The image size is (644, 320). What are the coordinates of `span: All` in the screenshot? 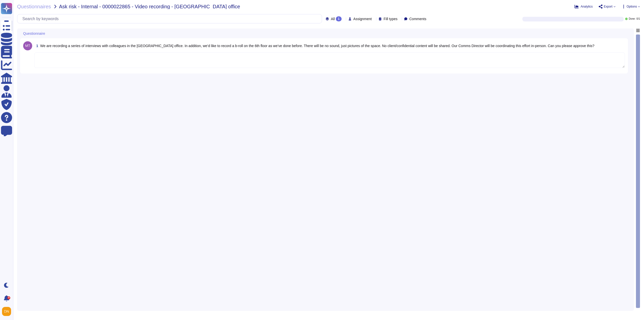 It's located at (333, 19).